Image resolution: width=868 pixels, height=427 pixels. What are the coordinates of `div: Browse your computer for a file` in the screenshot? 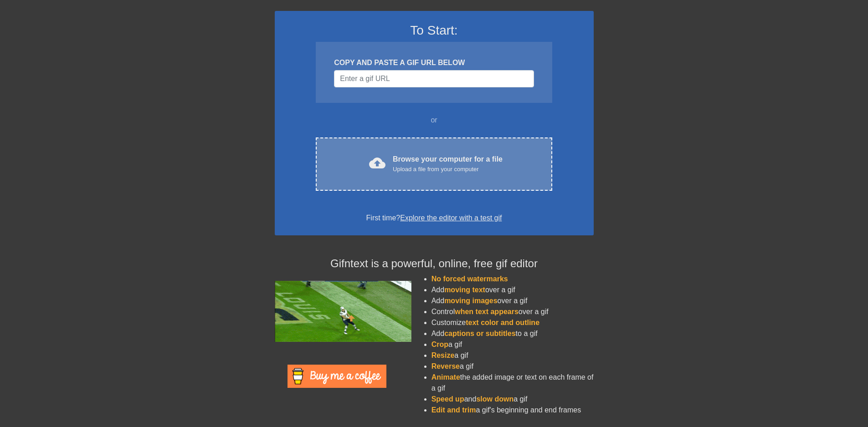 It's located at (447, 164).